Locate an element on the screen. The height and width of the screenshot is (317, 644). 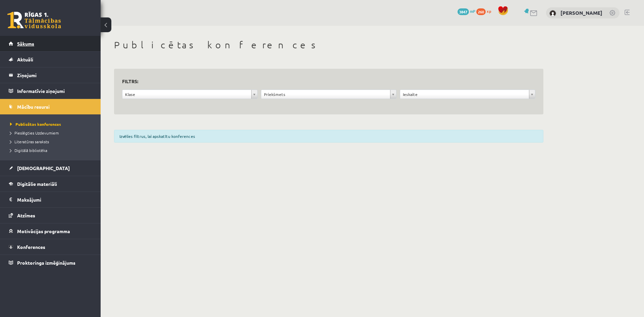
span: Literatūras saraksts is located at coordinates (30, 142).